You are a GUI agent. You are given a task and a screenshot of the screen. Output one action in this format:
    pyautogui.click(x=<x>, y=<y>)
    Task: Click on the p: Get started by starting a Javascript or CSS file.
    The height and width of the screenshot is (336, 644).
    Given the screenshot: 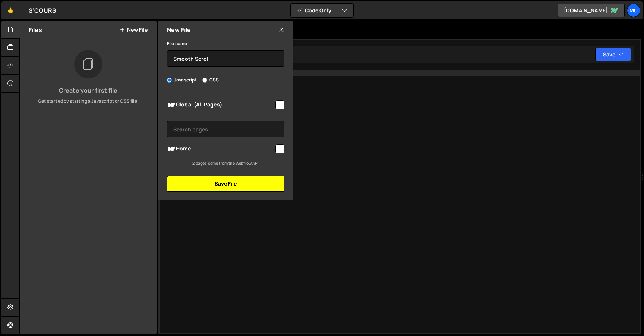 What is the action you would take?
    pyautogui.click(x=88, y=101)
    